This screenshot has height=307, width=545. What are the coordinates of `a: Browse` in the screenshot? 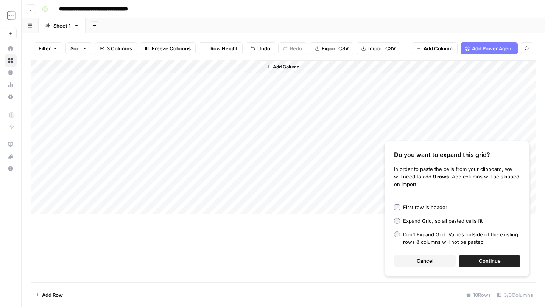 It's located at (11, 61).